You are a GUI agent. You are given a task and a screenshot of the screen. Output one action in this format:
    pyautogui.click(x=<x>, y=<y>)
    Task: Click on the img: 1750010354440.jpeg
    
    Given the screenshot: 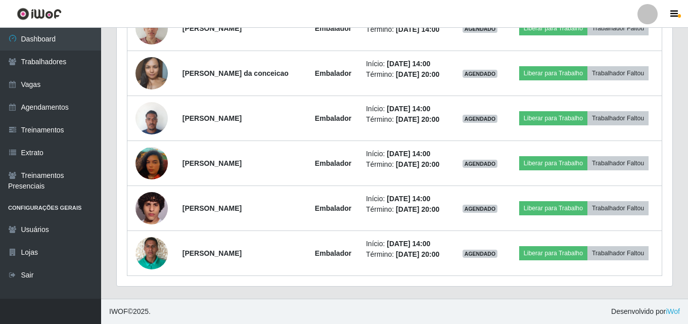 What is the action you would take?
    pyautogui.click(x=152, y=253)
    